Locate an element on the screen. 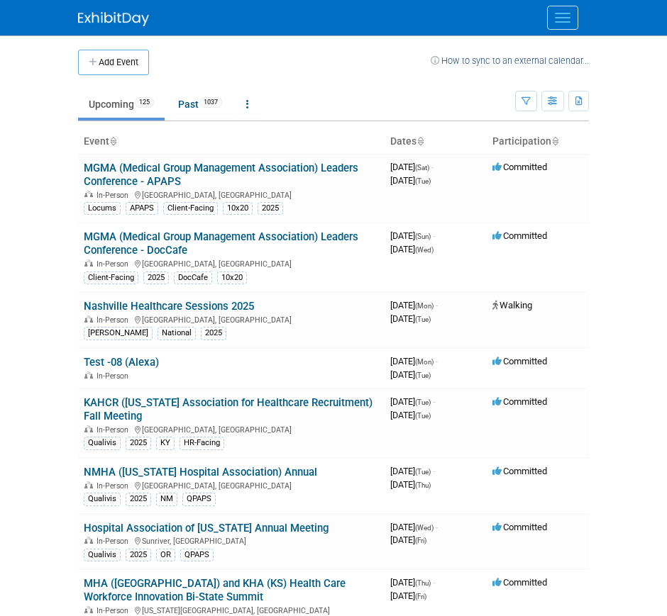  a: Nashville Healthcare Sessions 2025 is located at coordinates (169, 306).